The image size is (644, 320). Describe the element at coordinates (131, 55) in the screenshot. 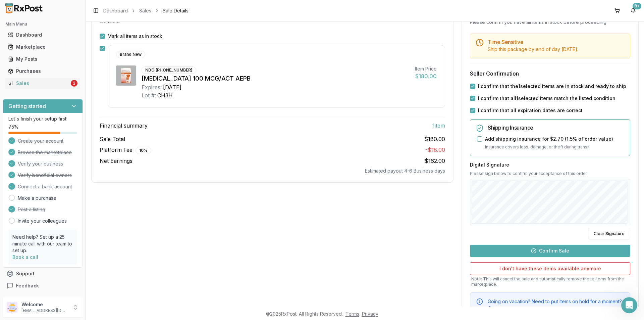

I see `div: Brand New` at that location.